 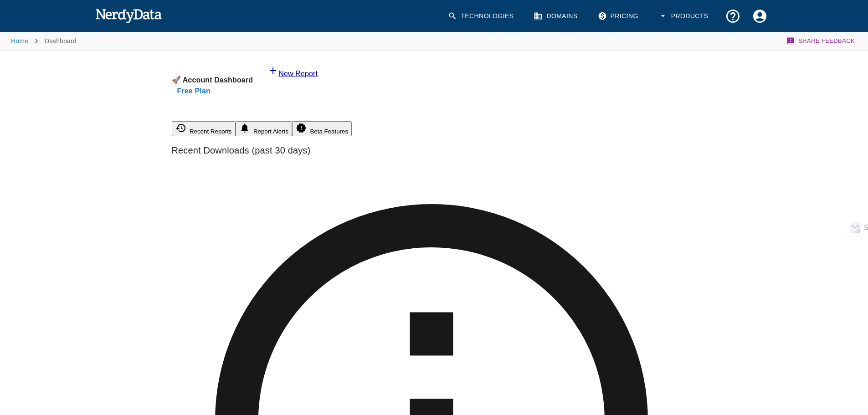 What do you see at coordinates (760, 16) in the screenshot?
I see `button: Account Settings` at bounding box center [760, 16].